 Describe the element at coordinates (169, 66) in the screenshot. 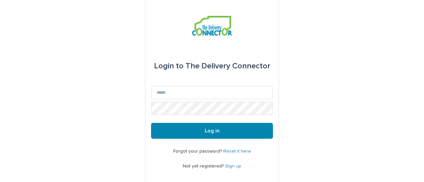

I see `span: Login to` at that location.